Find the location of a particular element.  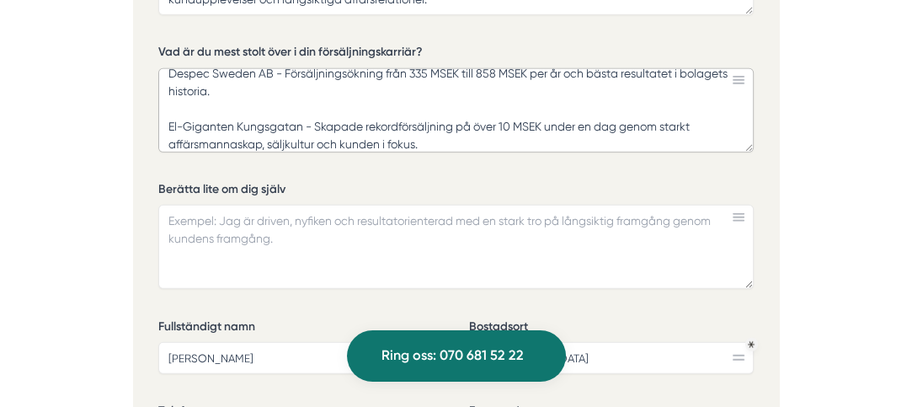

label: Berätta lite om dig själv is located at coordinates (455, 191).